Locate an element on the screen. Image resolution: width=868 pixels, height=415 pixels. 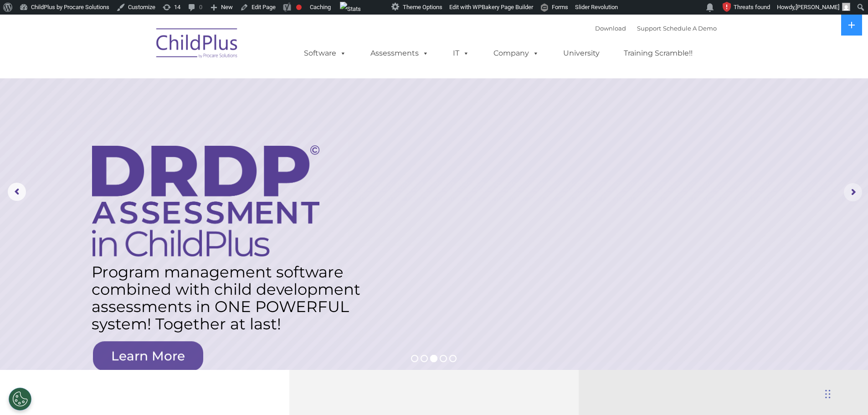
a: Software is located at coordinates (325, 54).